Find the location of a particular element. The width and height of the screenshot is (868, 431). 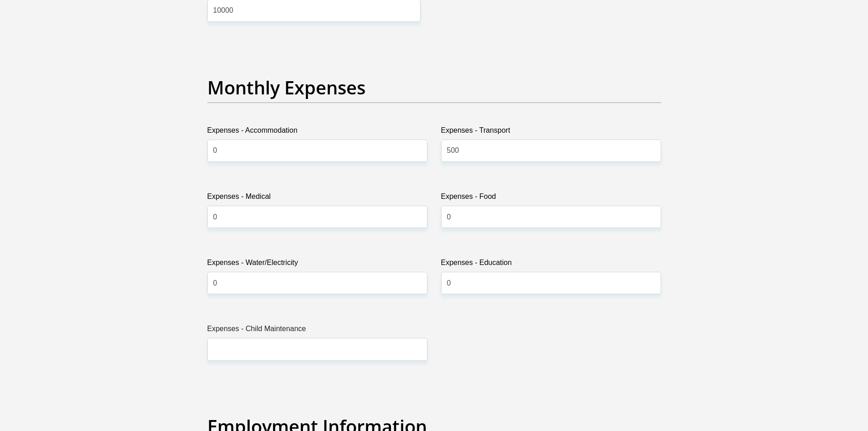

input: Expenses - Water/Electricity is located at coordinates (317, 283).